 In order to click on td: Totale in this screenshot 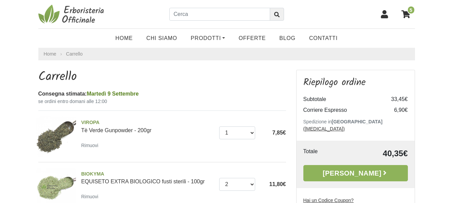, I will do `click(322, 154)`.